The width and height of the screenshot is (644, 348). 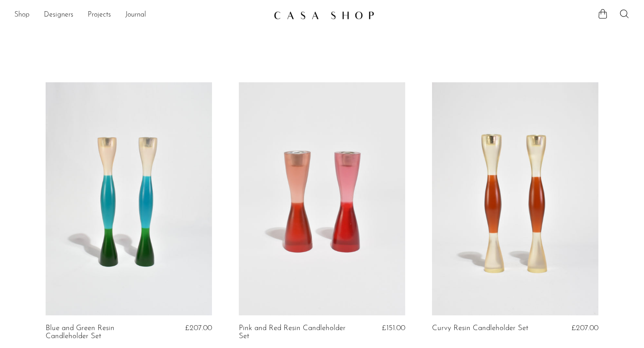 I want to click on a: Blue and Green Resin Candleholder Set, so click(x=101, y=333).